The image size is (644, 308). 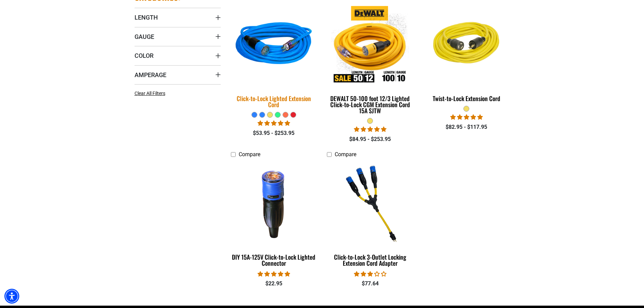 I want to click on summary: Color, so click(x=177, y=55).